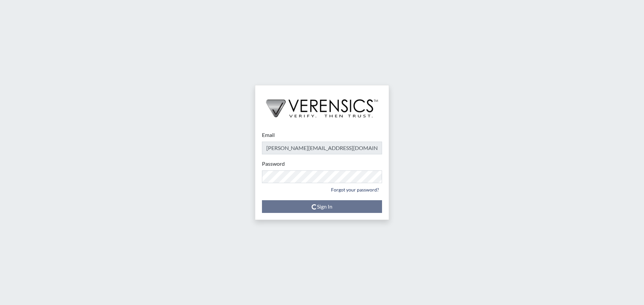  I want to click on label: Email, so click(268, 135).